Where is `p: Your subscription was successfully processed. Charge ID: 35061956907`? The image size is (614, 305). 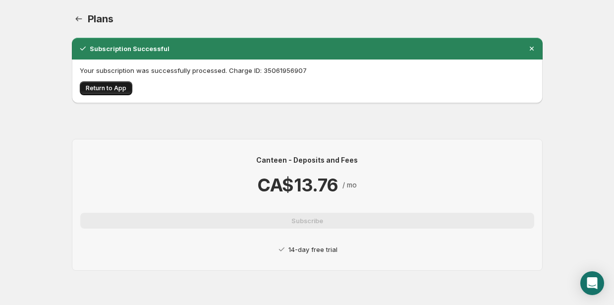
p: Your subscription was successfully processed. Charge ID: 35061956907 is located at coordinates (307, 70).